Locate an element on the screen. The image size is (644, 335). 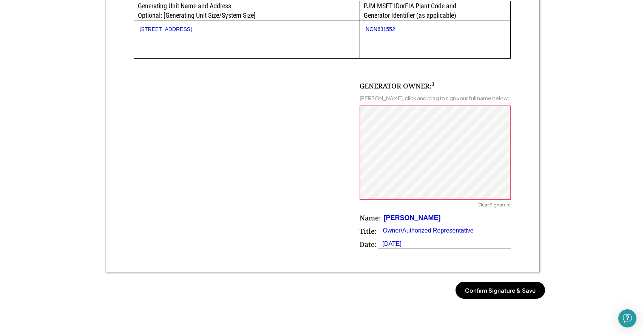
div: Generating Unit Name and Address Optional: [Generating Unit Size/System Size] is located at coordinates (247, 11).